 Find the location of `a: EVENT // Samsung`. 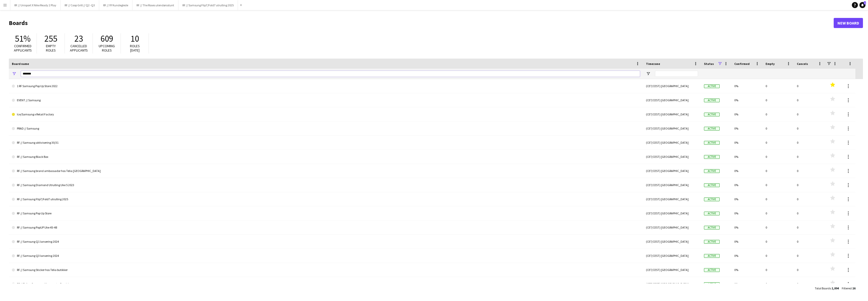

a: EVENT // Samsung is located at coordinates (326, 100).